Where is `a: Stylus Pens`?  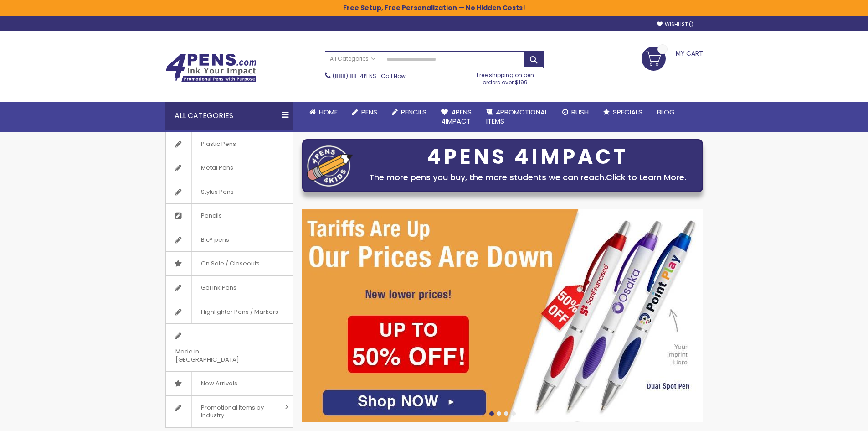
a: Stylus Pens is located at coordinates (229, 192).